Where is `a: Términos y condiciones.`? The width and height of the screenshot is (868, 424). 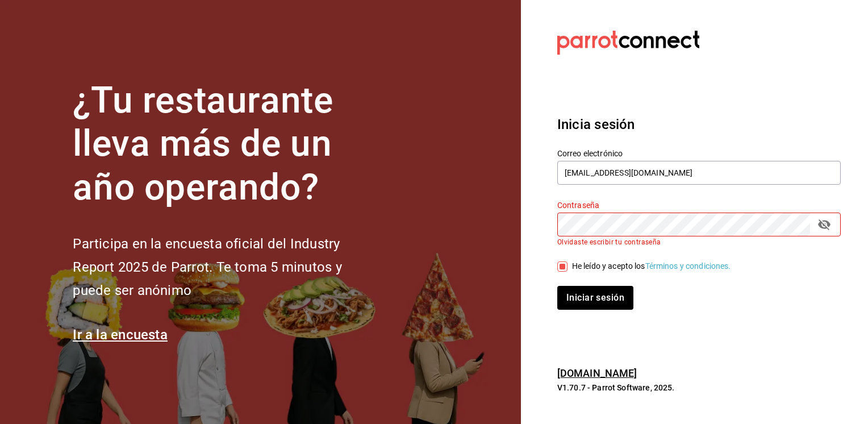 a: Términos y condiciones. is located at coordinates (688, 266).